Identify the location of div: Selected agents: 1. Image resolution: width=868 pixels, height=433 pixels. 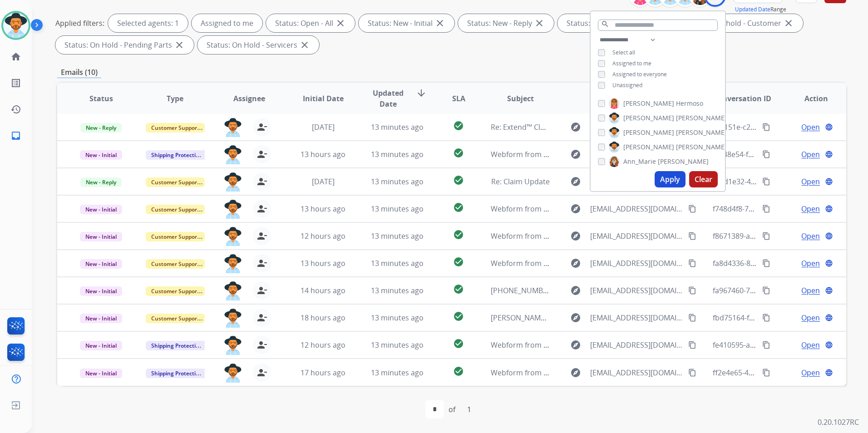
(148, 23).